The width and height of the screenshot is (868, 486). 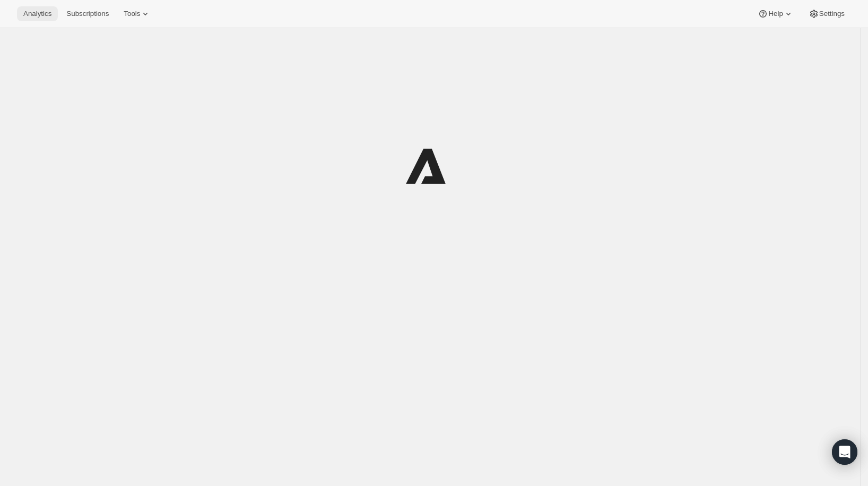 I want to click on button: Tools, so click(x=137, y=14).